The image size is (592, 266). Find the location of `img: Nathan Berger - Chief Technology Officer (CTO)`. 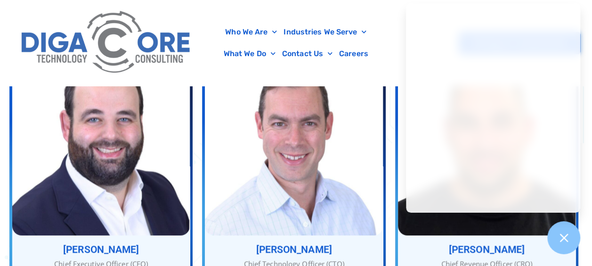

img: Nathan Berger - Chief Technology Officer (CTO) is located at coordinates (294, 140).